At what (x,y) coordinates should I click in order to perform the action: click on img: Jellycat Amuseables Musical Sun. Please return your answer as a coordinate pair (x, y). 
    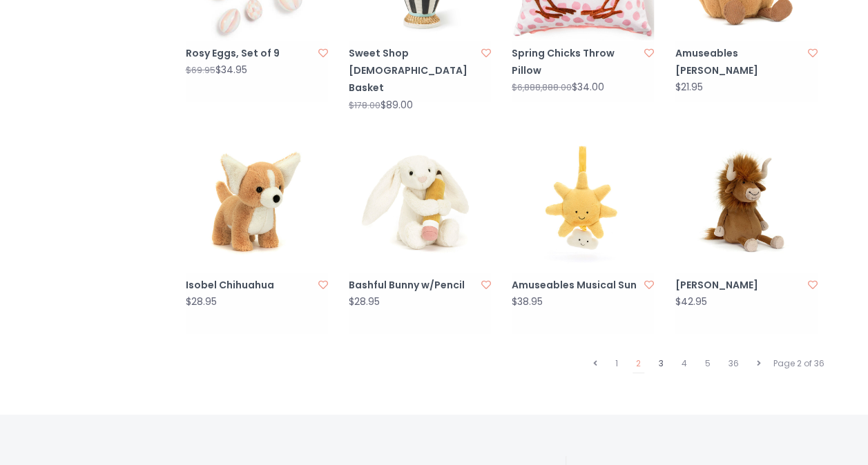
    Looking at the image, I should click on (583, 202).